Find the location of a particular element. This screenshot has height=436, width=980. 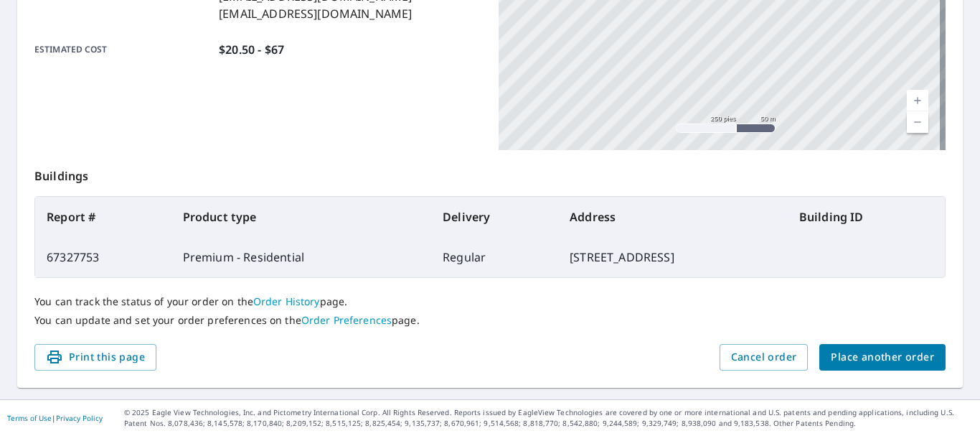

th: Address is located at coordinates (673, 216).